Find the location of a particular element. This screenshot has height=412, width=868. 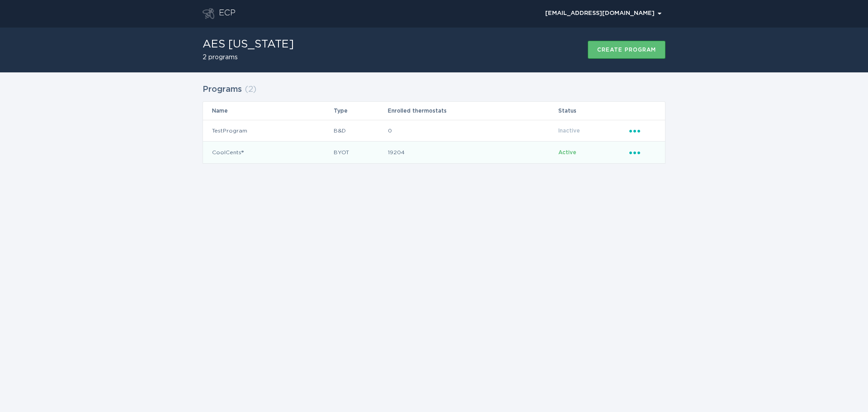

span: Active is located at coordinates (567, 152).